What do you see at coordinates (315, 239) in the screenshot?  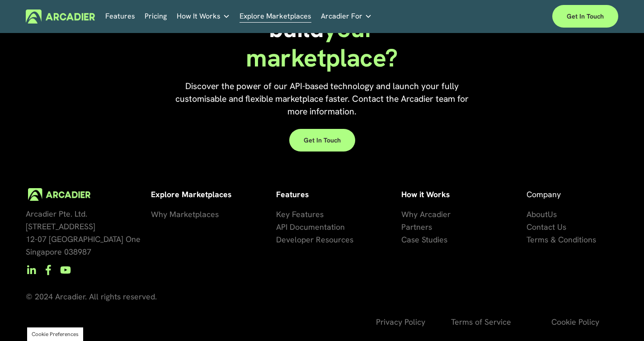 I see `span: Developer Resources` at bounding box center [315, 239].